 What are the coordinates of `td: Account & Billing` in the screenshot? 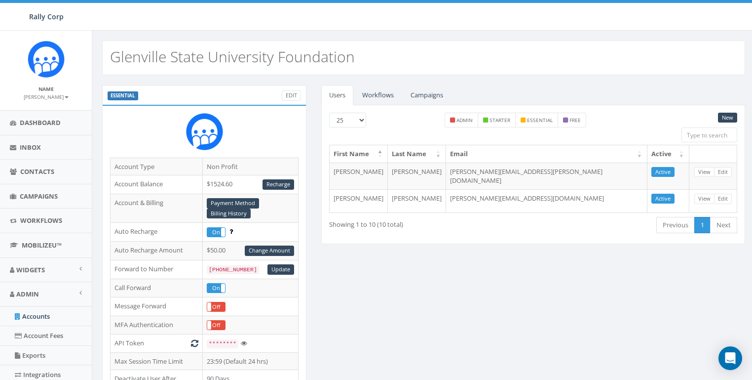 It's located at (156, 208).